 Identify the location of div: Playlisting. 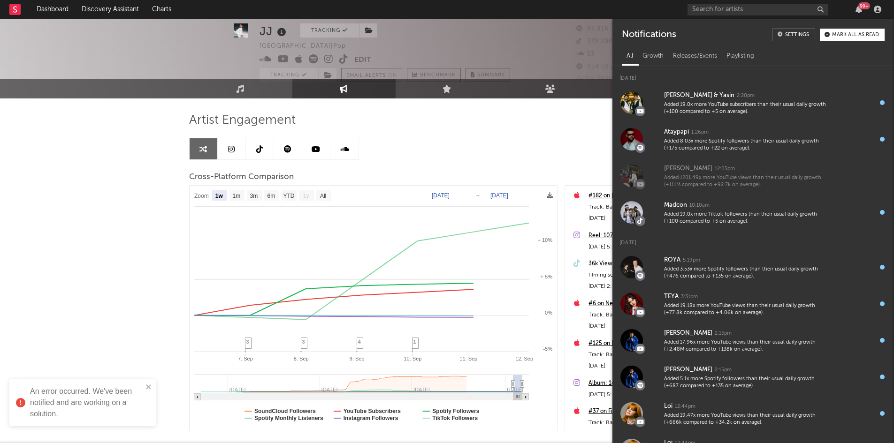
(740, 56).